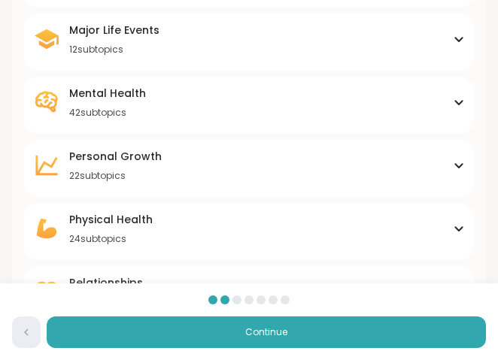 This screenshot has width=498, height=360. Describe the element at coordinates (266, 333) in the screenshot. I see `span: Continue` at that location.